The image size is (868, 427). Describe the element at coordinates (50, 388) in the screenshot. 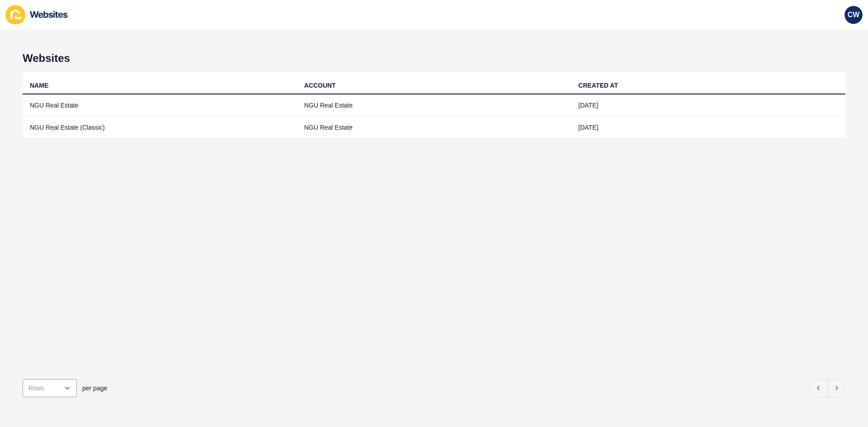

I see `div: open menu` at that location.